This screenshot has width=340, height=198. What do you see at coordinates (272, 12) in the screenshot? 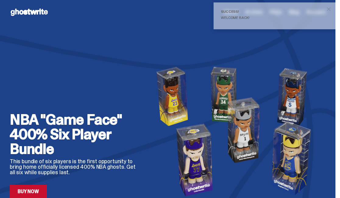
I see `div: Success!` at bounding box center [272, 12].